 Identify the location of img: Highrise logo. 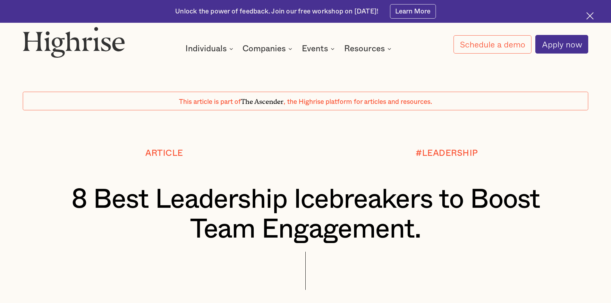
(74, 42).